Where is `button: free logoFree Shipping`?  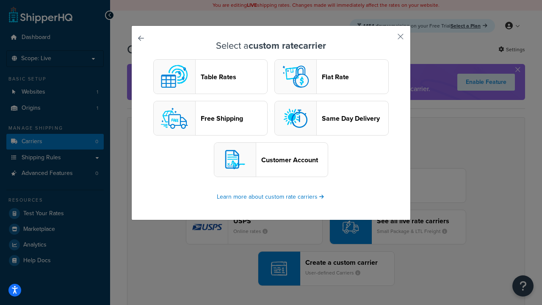
button: free logoFree Shipping is located at coordinates (210, 118).